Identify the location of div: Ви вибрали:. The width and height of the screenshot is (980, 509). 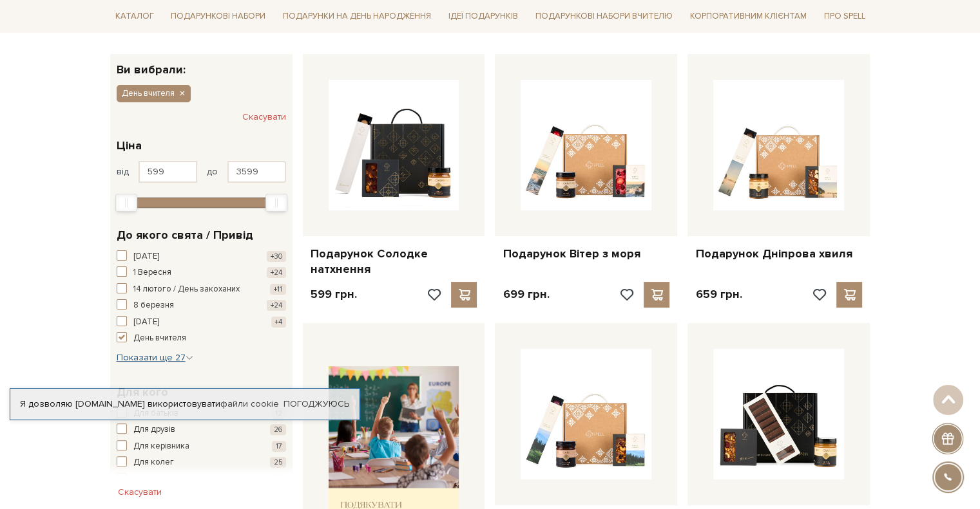
(201, 64).